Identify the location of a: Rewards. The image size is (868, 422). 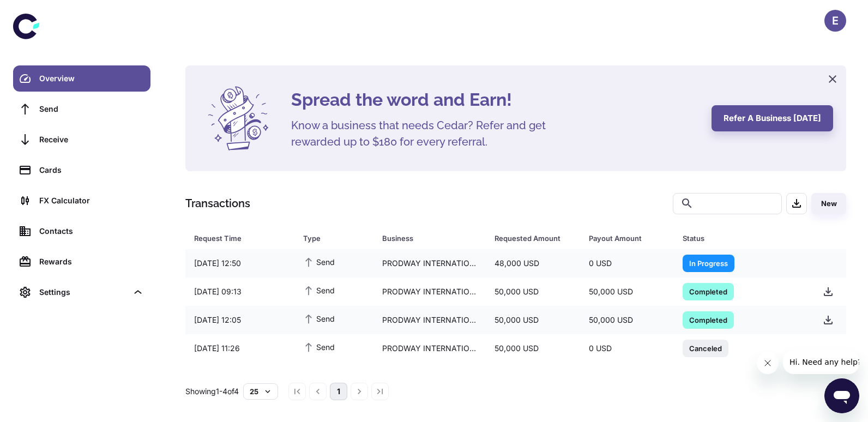
(82, 261).